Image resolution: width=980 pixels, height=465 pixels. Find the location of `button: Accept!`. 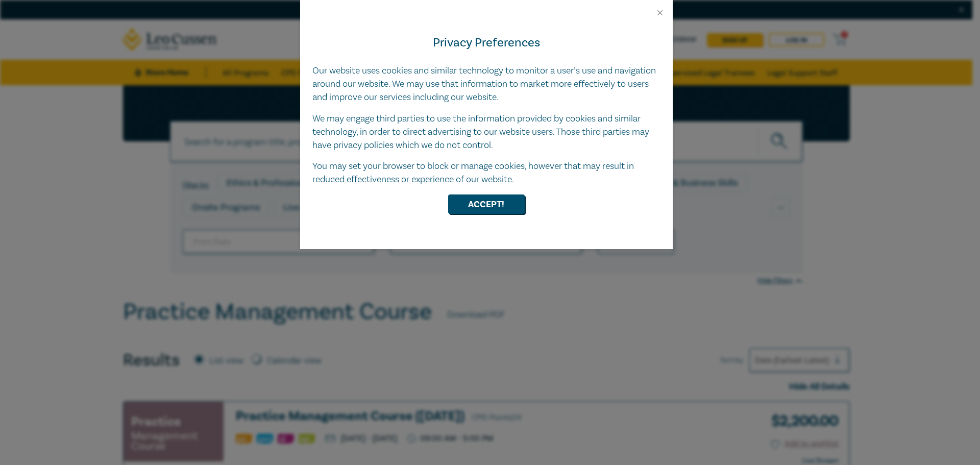

button: Accept! is located at coordinates (487, 204).